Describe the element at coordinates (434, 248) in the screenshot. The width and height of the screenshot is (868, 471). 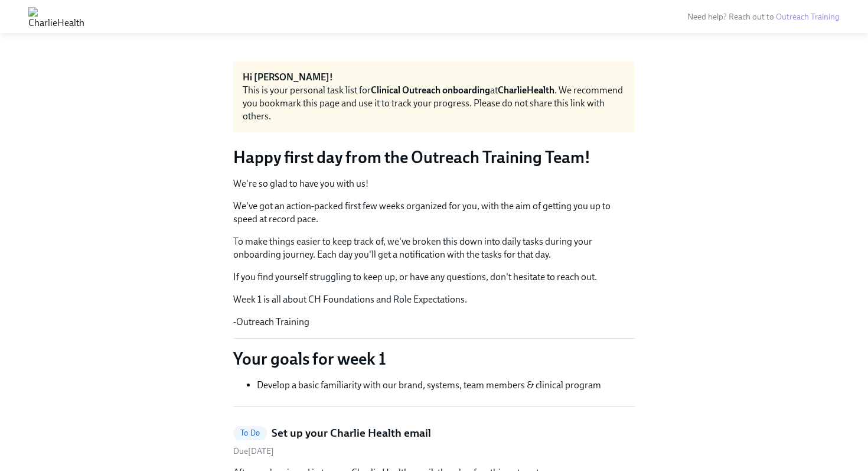
I see `p: To make things easier to keep track of, we've broken this down into daily tasks during your onboa...` at that location.